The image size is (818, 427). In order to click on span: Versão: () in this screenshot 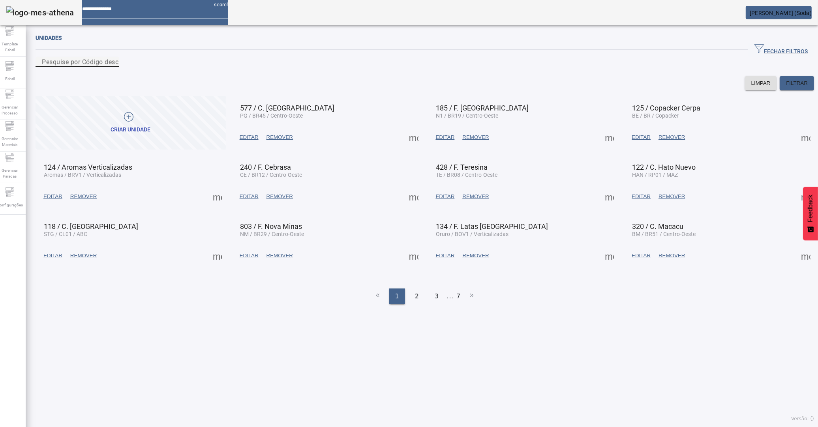, I will do `click(803, 419)`.